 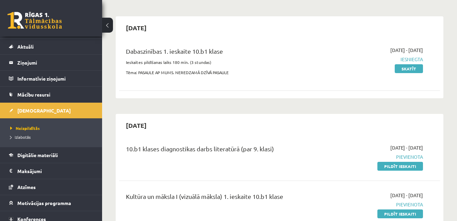 What do you see at coordinates (51, 79) in the screenshot?
I see `a: Informatīvie ziņojumi` at bounding box center [51, 79].